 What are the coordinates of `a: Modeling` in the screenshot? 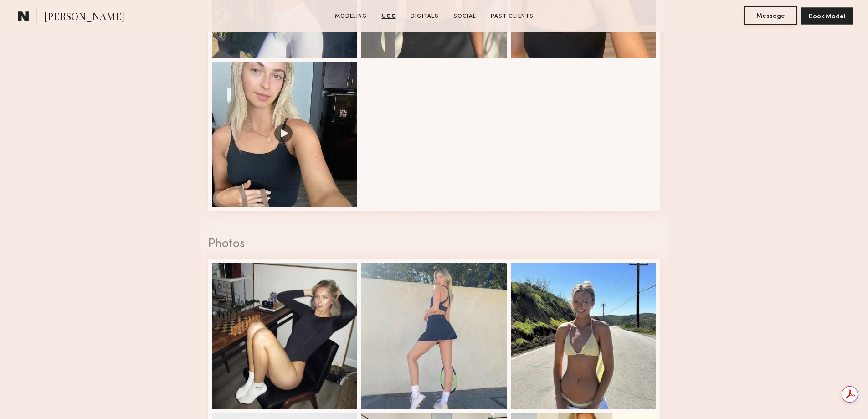 It's located at (351, 16).